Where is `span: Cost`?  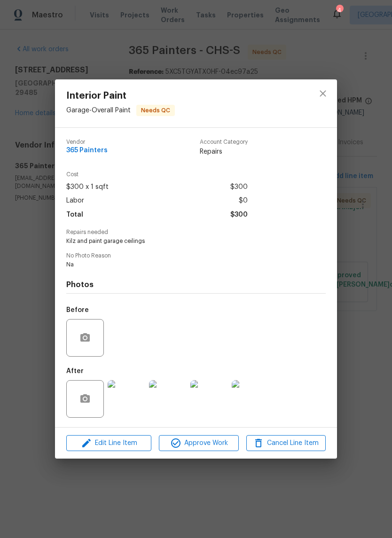
span: Cost is located at coordinates (157, 174).